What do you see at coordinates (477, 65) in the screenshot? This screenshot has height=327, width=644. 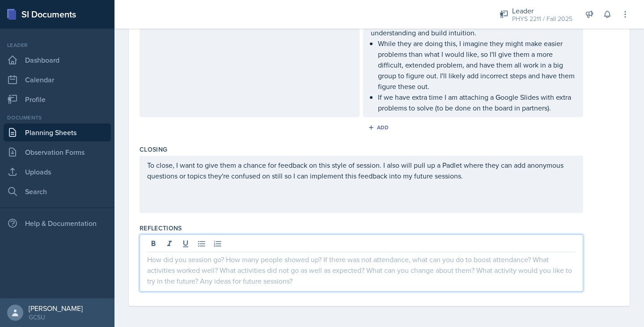 I see `p: While they are doing this, I imagine they might make easier problems than what I would like, so I...` at bounding box center [477, 65].